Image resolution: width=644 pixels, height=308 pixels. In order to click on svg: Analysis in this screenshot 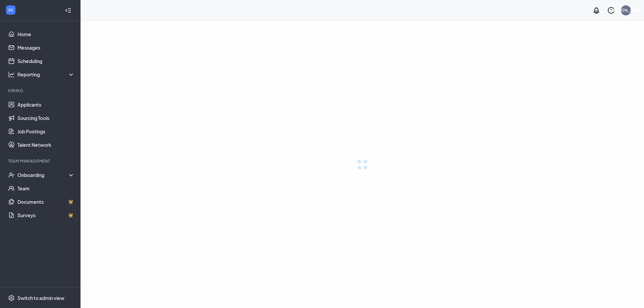, I will do `click(12, 74)`.